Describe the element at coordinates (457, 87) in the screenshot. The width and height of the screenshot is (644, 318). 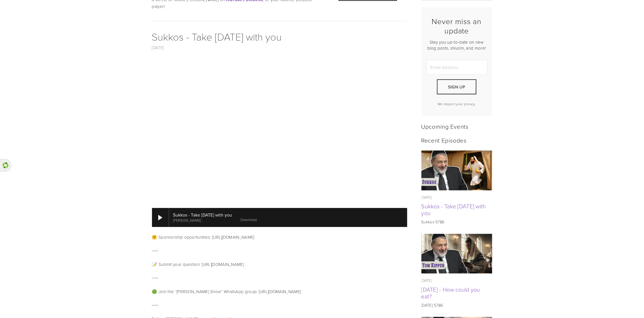
I see `span: Sign Up` at that location.